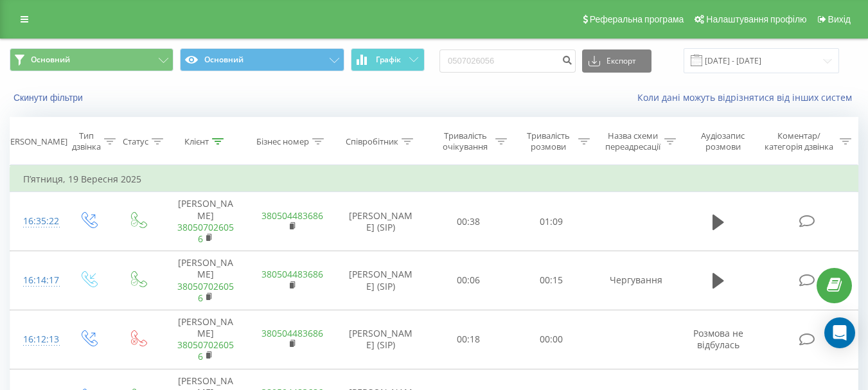 Image resolution: width=868 pixels, height=390 pixels. I want to click on div: Назва схеми переадресації, so click(633, 141).